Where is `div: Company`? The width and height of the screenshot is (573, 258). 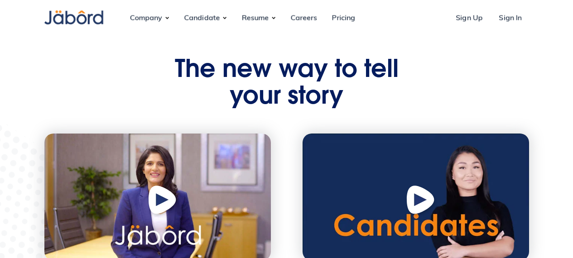
div: Company is located at coordinates (146, 18).